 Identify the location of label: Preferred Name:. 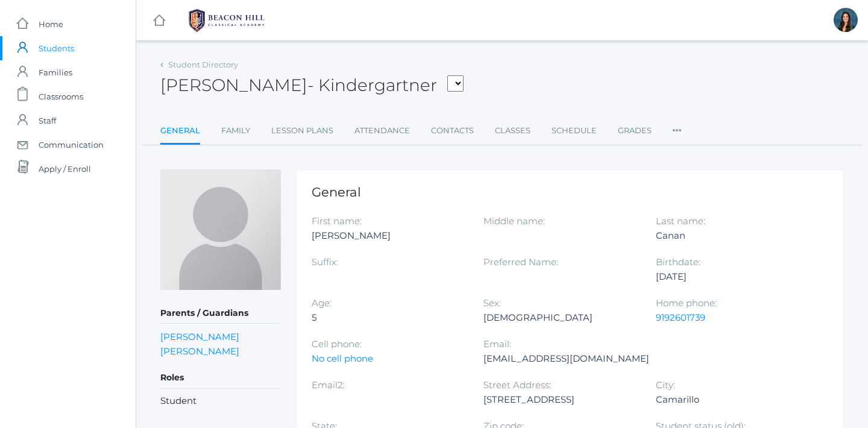
(521, 261).